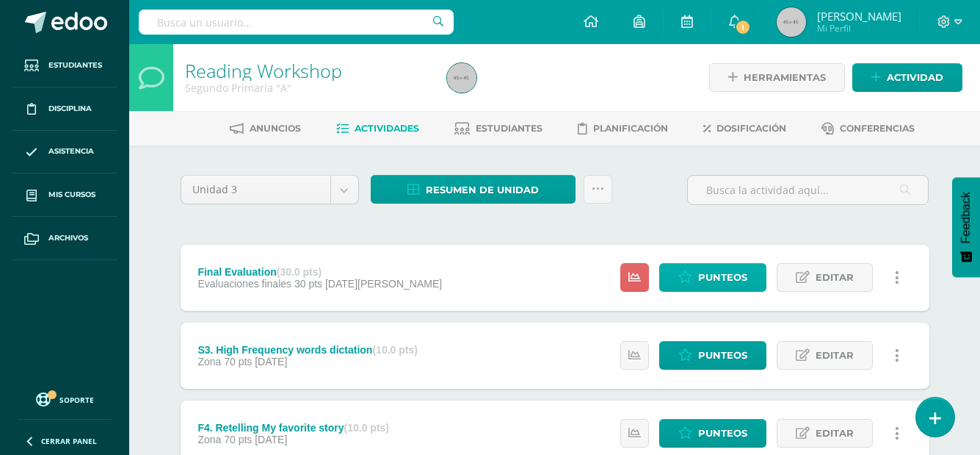  What do you see at coordinates (877, 127) in the screenshot?
I see `span: Conferencias` at bounding box center [877, 127].